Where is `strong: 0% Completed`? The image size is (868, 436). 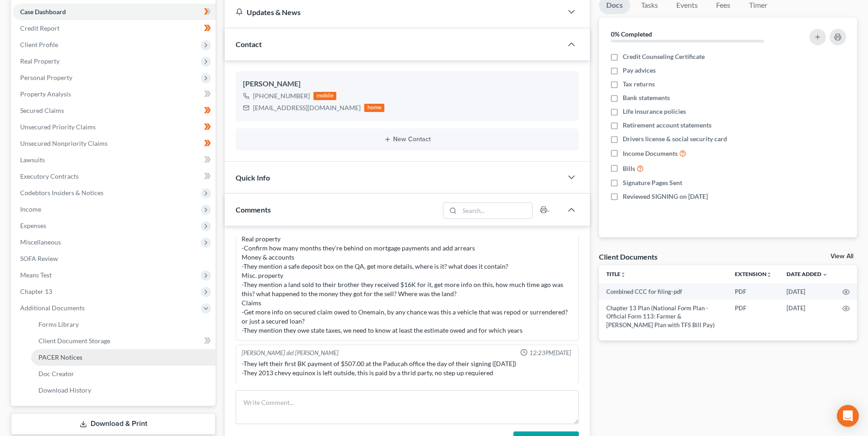 strong: 0% Completed is located at coordinates (631, 34).